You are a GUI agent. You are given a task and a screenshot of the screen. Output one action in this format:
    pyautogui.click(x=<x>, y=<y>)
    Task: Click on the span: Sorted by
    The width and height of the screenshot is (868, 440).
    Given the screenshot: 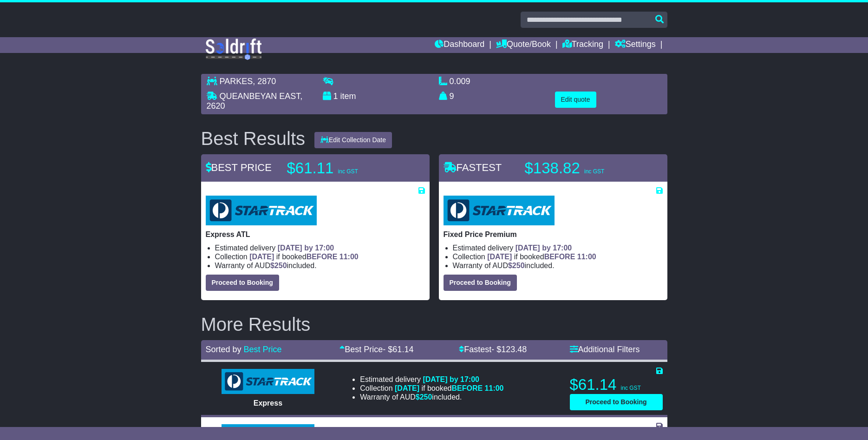 What is the action you would take?
    pyautogui.click(x=224, y=349)
    